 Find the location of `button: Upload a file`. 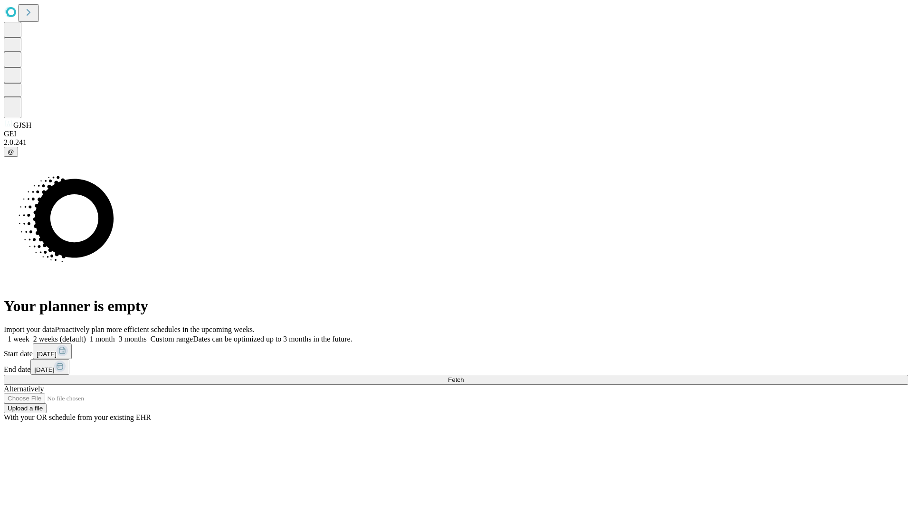

button: Upload a file is located at coordinates (25, 408).